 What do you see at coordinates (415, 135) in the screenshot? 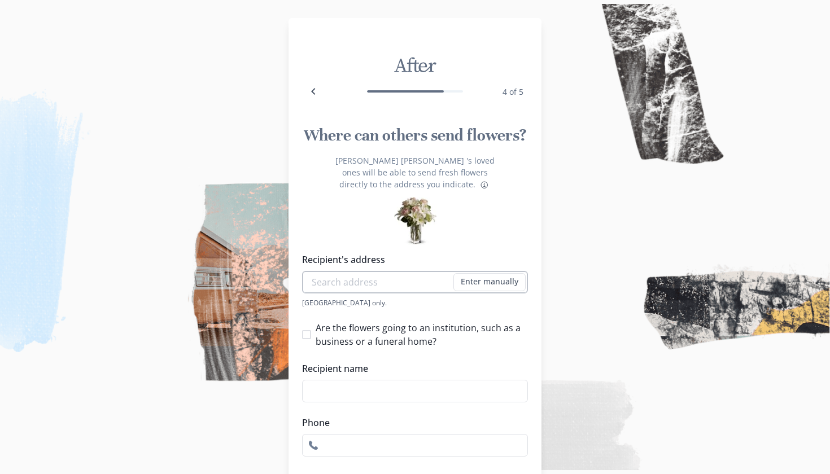
I see `h1: Where can others send flowers?` at bounding box center [415, 135].